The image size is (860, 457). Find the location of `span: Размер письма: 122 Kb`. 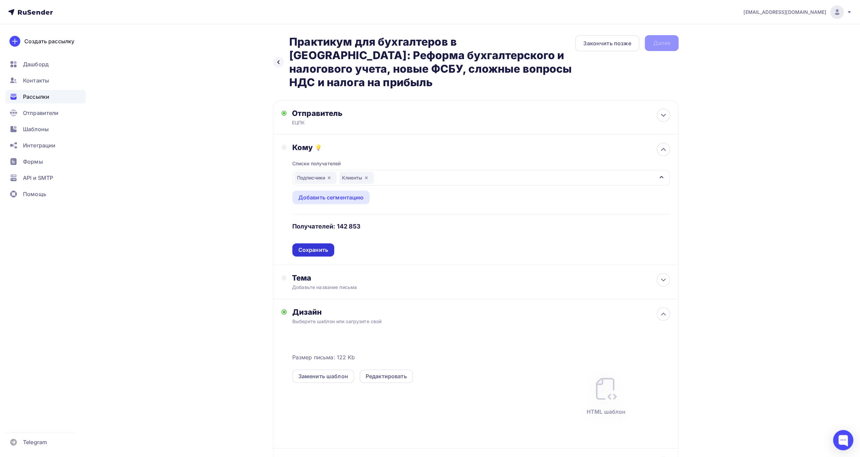

span: Размер письма: 122 Kb is located at coordinates (324, 357).